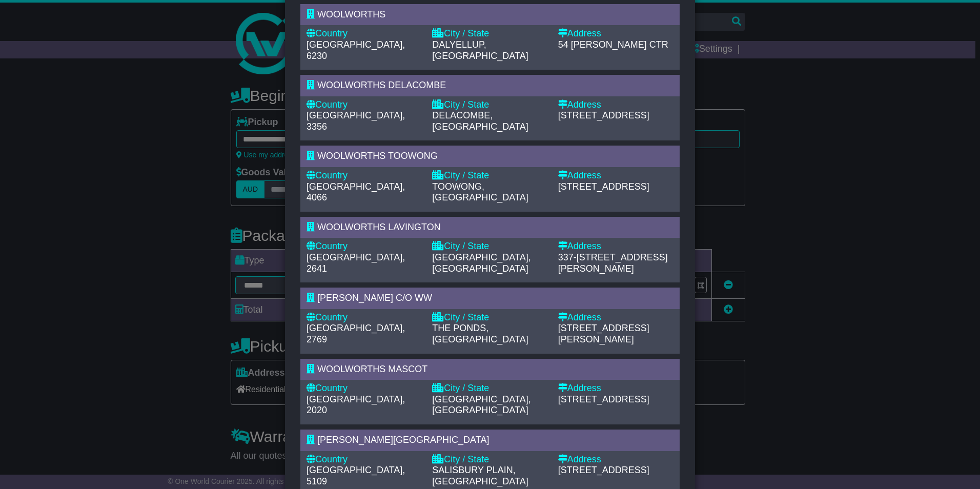 The image size is (980, 489). Describe the element at coordinates (377, 156) in the screenshot. I see `span: WOOLWORTHS TOOWONG` at that location.